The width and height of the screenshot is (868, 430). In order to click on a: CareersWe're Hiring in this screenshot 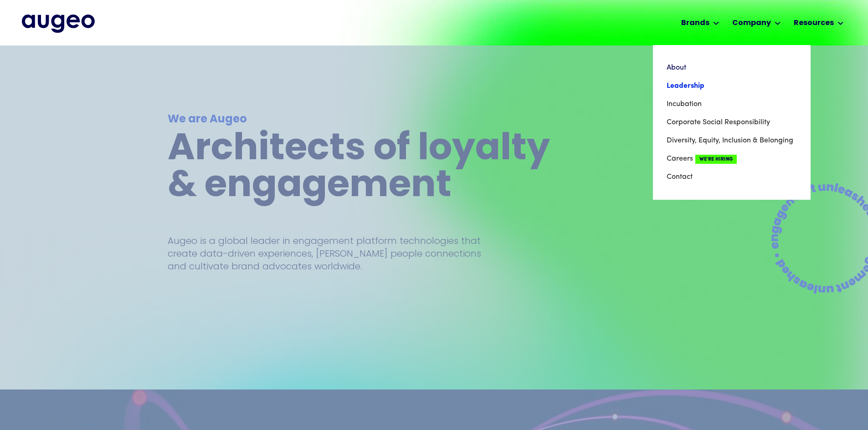, I will do `click(732, 159)`.